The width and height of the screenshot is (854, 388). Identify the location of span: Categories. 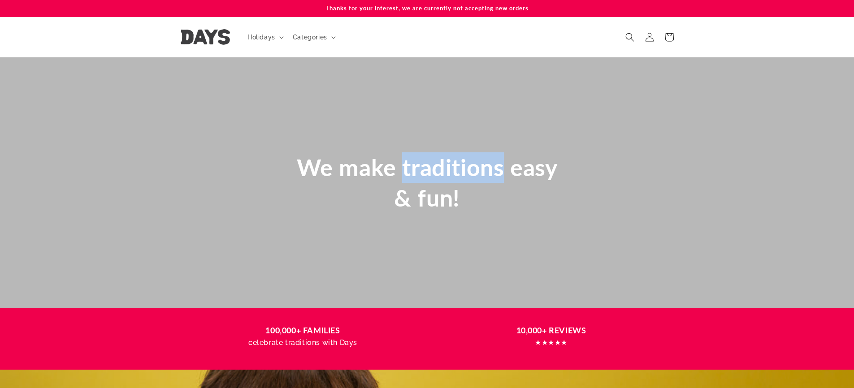
(310, 37).